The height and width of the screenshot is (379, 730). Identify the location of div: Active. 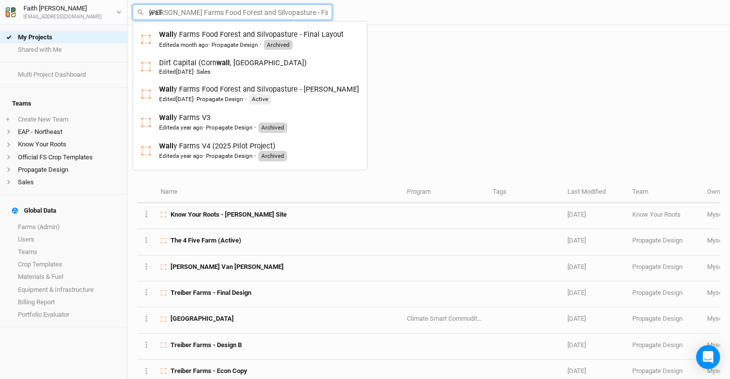
(260, 99).